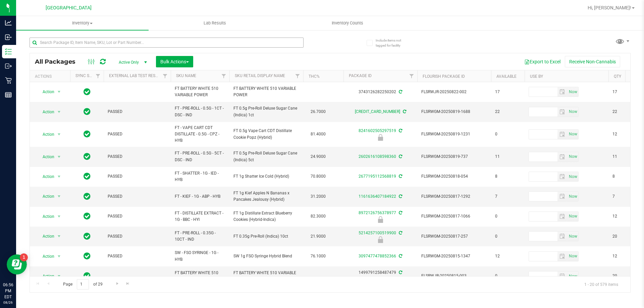 This screenshot has width=644, height=308. I want to click on a: Lab Results, so click(215, 24).